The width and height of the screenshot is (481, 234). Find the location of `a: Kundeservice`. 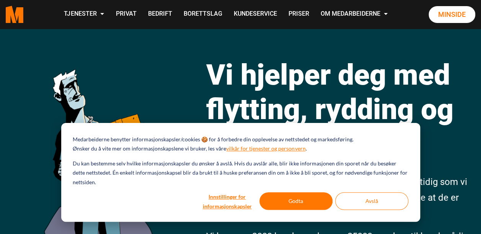

a: Kundeservice is located at coordinates (255, 14).